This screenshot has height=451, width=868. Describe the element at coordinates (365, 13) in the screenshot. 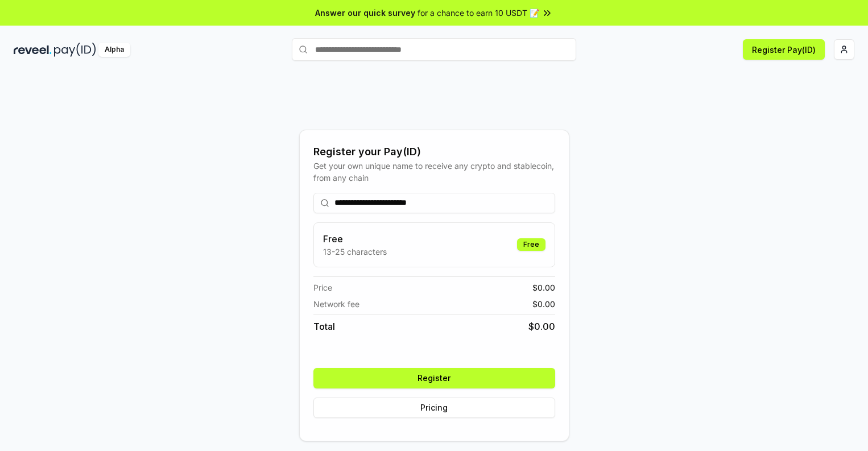

I see `span: Answer our quick survey` at that location.